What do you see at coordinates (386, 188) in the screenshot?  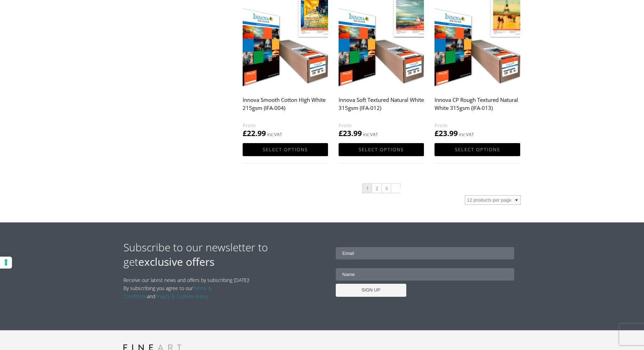 I see `a: Page 3` at bounding box center [386, 188].